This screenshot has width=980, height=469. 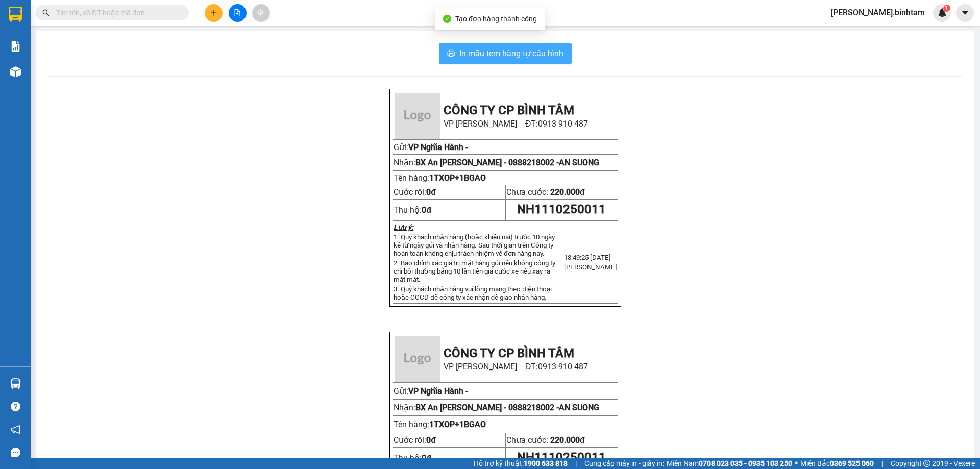 What do you see at coordinates (745, 463) in the screenshot?
I see `strong: 0708 023 035 - 0935 103 250` at bounding box center [745, 463].